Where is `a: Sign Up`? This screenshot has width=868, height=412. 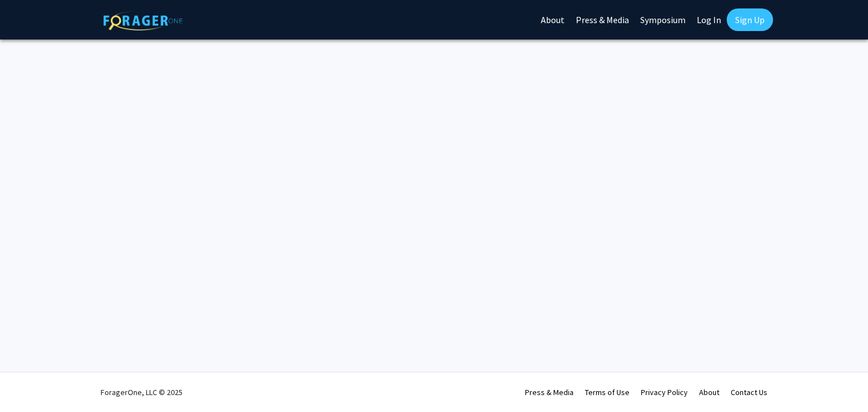 a: Sign Up is located at coordinates (750, 20).